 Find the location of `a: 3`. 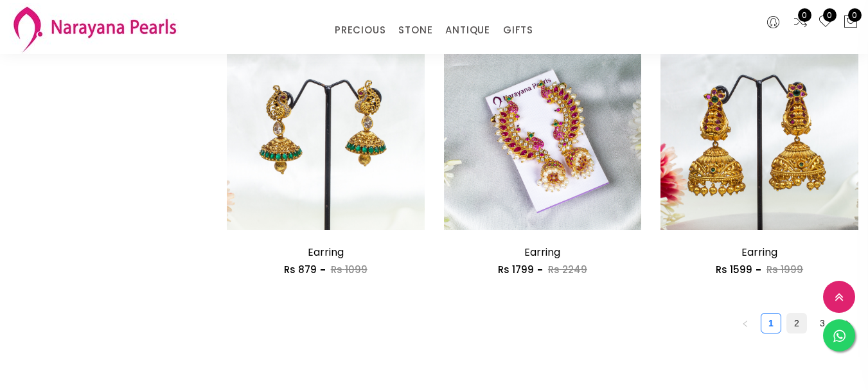

a: 3 is located at coordinates (822, 324).